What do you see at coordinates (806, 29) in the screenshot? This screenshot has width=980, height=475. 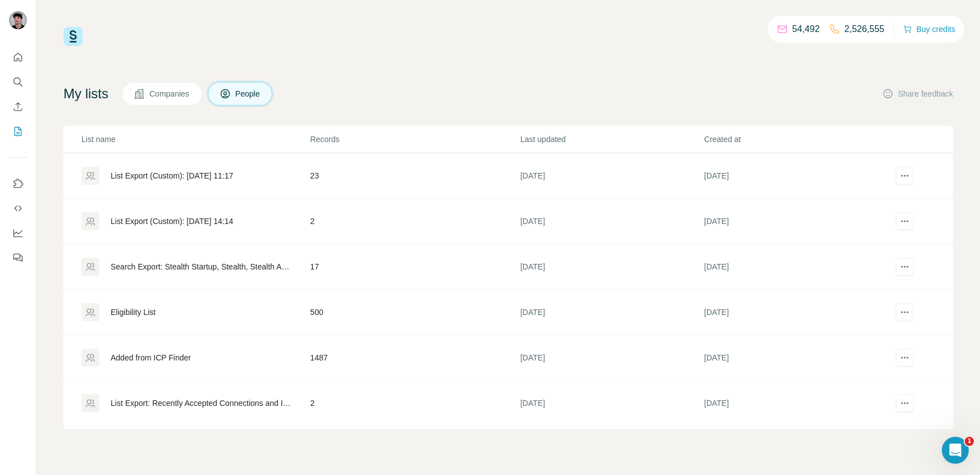 I see `p: 54,492` at bounding box center [806, 29].